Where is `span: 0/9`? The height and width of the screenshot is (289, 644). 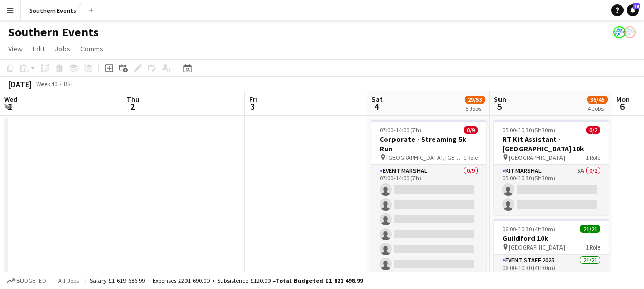
span: 0/9 is located at coordinates (471, 129).